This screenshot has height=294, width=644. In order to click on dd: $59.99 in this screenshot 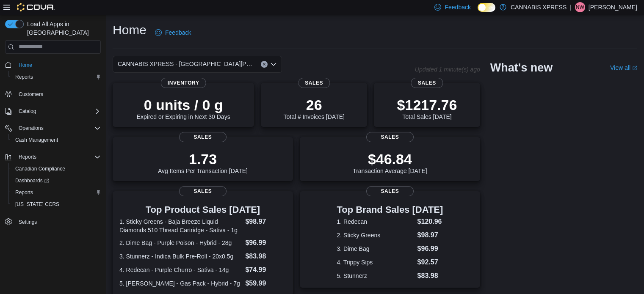, I will do `click(265, 284)`.